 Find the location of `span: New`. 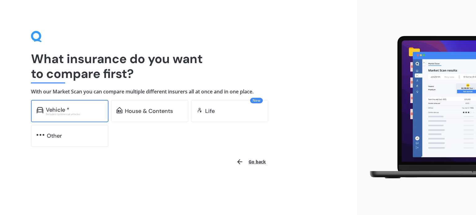

span: New is located at coordinates (256, 101).